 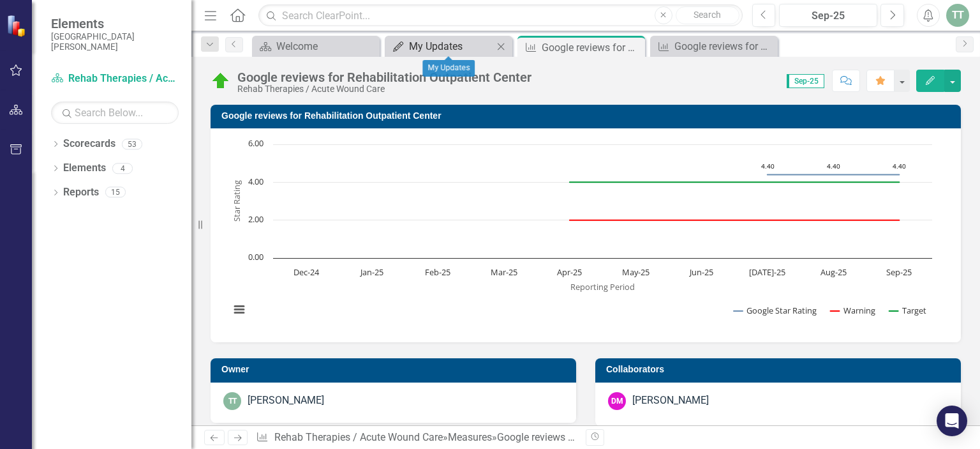 What do you see at coordinates (396, 369) in the screenshot?
I see `h3: Owner` at bounding box center [396, 369].